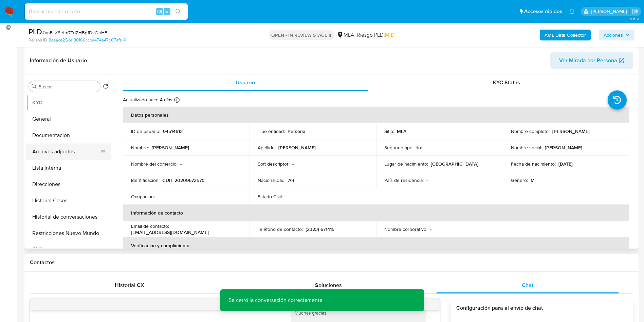 Image resolution: width=644 pixels, height=322 pixels. Describe the element at coordinates (35, 32) in the screenshot. I see `b: PLD` at that location.